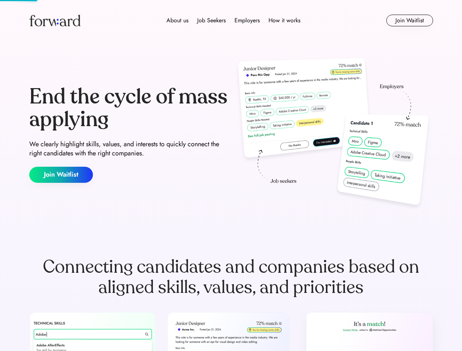 The width and height of the screenshot is (462, 351). I want to click on div: About us, so click(177, 20).